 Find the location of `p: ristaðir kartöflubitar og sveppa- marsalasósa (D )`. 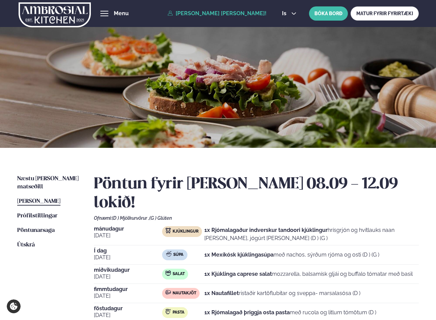

p: ristaðir kartöflubitar og sveppa- marsalasósa (D ) is located at coordinates (282, 294).